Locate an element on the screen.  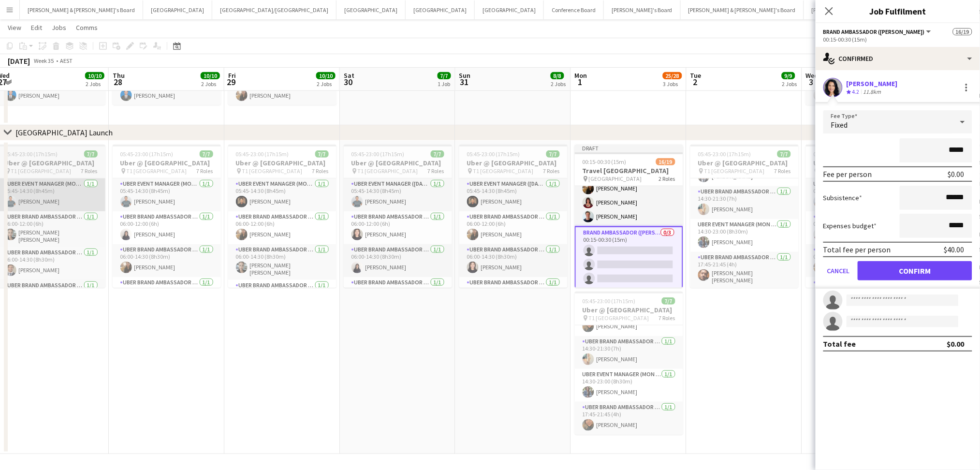
span: Comms is located at coordinates (86, 28).